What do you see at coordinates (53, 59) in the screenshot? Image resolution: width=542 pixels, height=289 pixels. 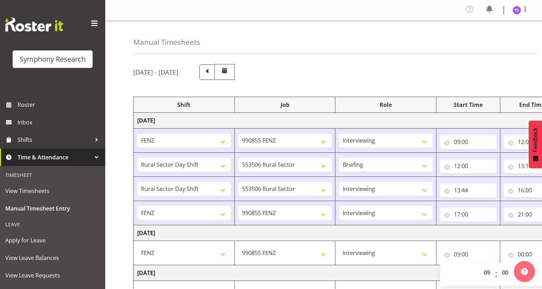 I see `div: Symphony Research` at bounding box center [53, 59].